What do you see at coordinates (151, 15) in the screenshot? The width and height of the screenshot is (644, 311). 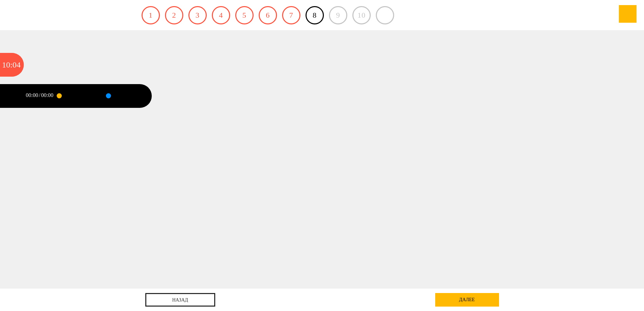 I see `a: 1` at bounding box center [151, 15].